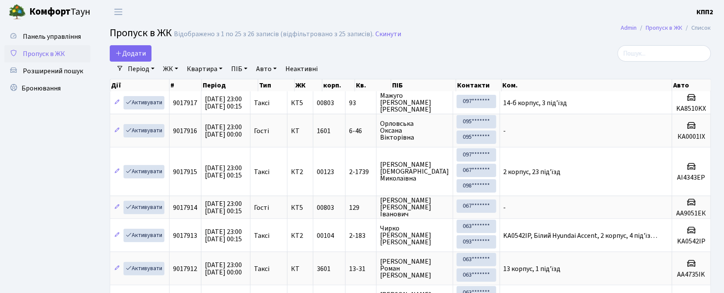 The width and height of the screenshot is (724, 293). What do you see at coordinates (691, 241) in the screenshot?
I see `h5: KA0542IP` at bounding box center [691, 241].